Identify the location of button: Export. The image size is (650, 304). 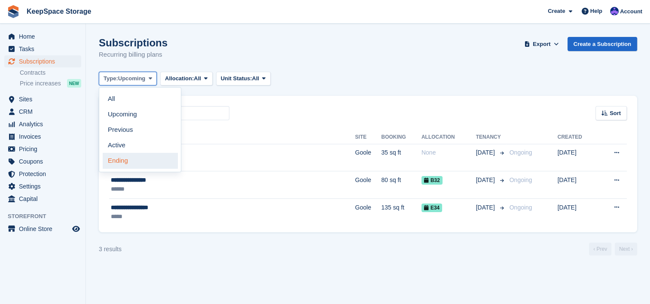
(542, 44).